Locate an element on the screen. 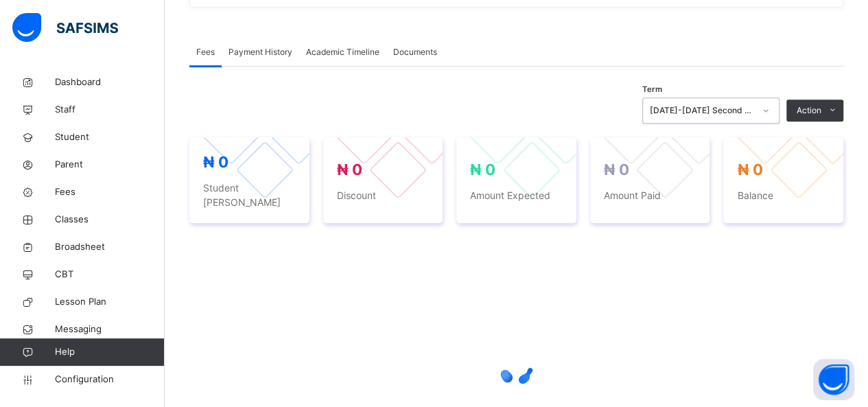  span: Action is located at coordinates (809, 111).